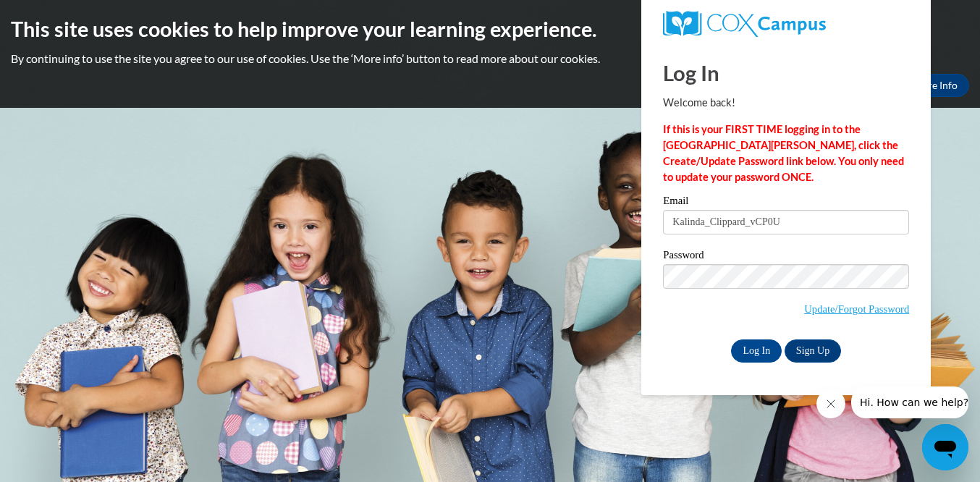  What do you see at coordinates (786, 257) in the screenshot?
I see `label: Password` at bounding box center [786, 257].